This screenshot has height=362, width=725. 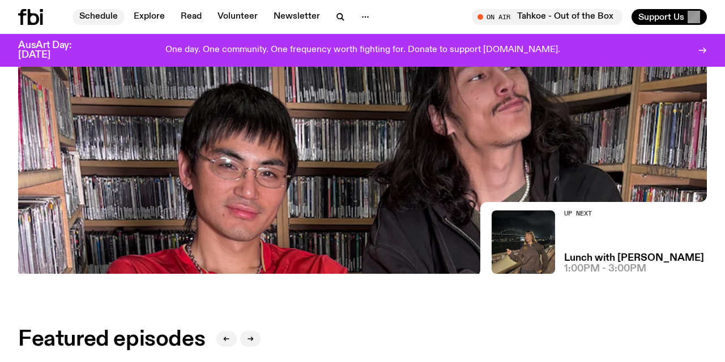 What do you see at coordinates (112, 340) in the screenshot?
I see `h2: Featured episodes` at bounding box center [112, 340].